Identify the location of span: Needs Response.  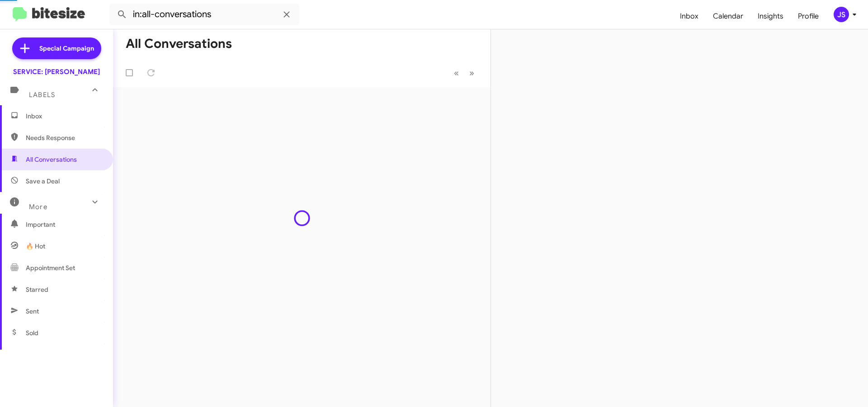
(64, 138).